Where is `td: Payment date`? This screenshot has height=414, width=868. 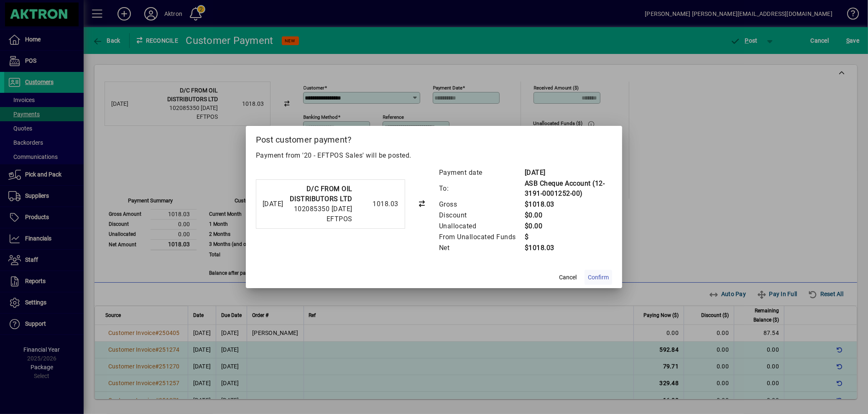
td: Payment date is located at coordinates (481, 172).